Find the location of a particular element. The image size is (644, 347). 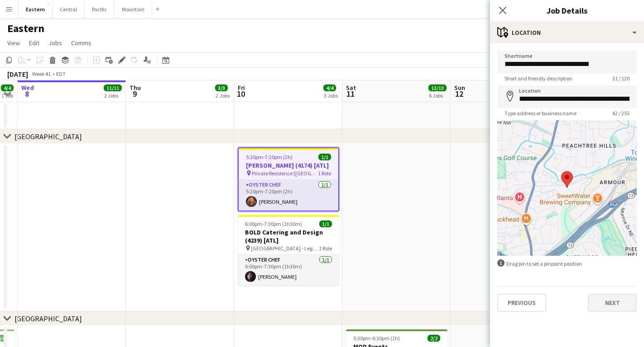

span: 5:20pm-7:20pm (2h) is located at coordinates (269, 157).